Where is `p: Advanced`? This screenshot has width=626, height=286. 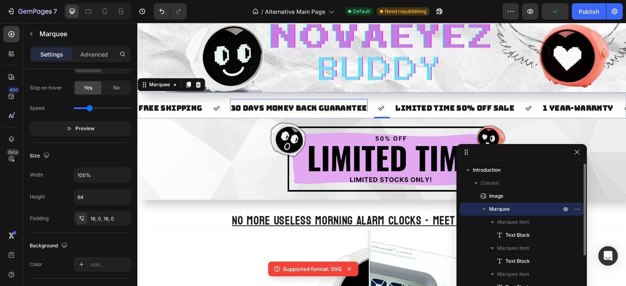 p: Advanced is located at coordinates (94, 54).